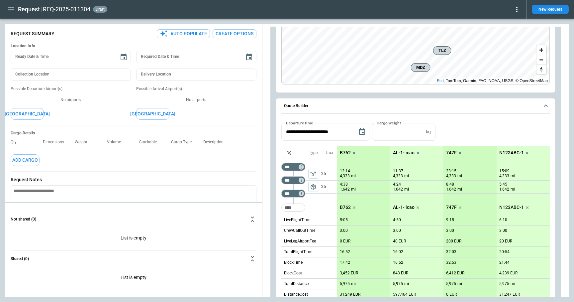 The width and height of the screenshot is (574, 302). Describe the element at coordinates (313, 152) in the screenshot. I see `p: Type` at that location.